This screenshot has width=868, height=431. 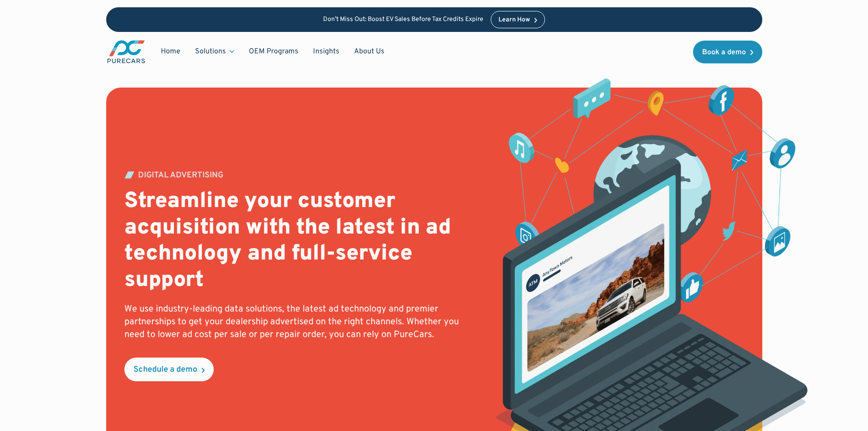 What do you see at coordinates (369, 51) in the screenshot?
I see `a: About Us` at bounding box center [369, 51].